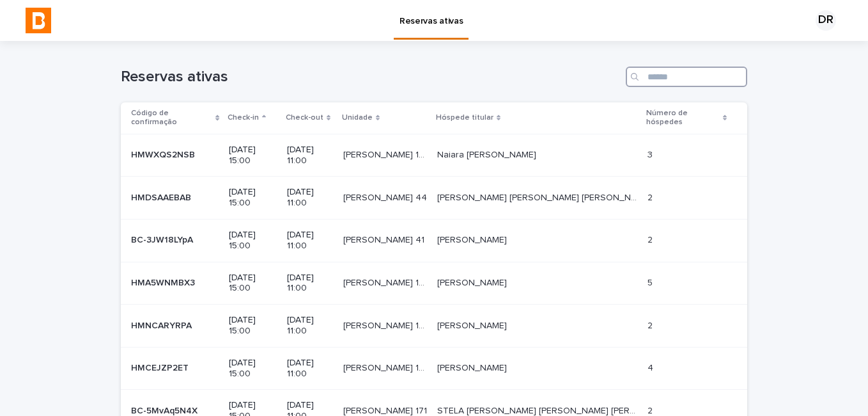 This screenshot has width=868, height=416. What do you see at coordinates (164, 281) in the screenshot?
I see `p: HMA5WNMBX3` at bounding box center [164, 281].